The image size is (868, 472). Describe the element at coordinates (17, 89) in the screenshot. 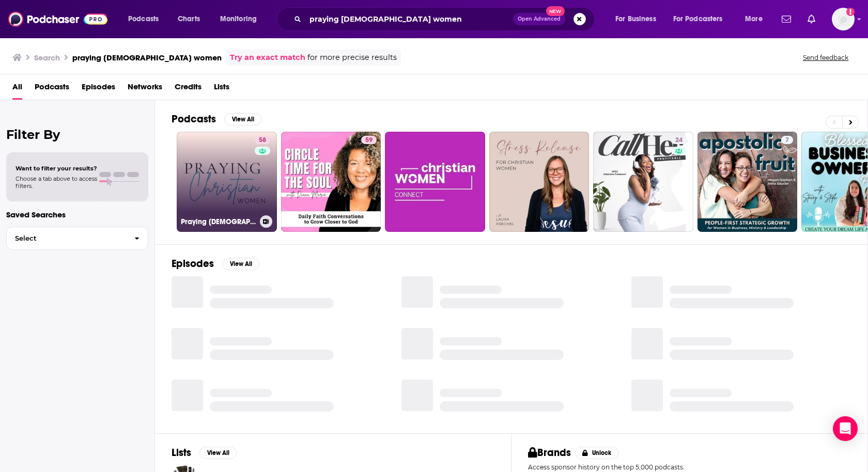

I see `a: All` at that location.